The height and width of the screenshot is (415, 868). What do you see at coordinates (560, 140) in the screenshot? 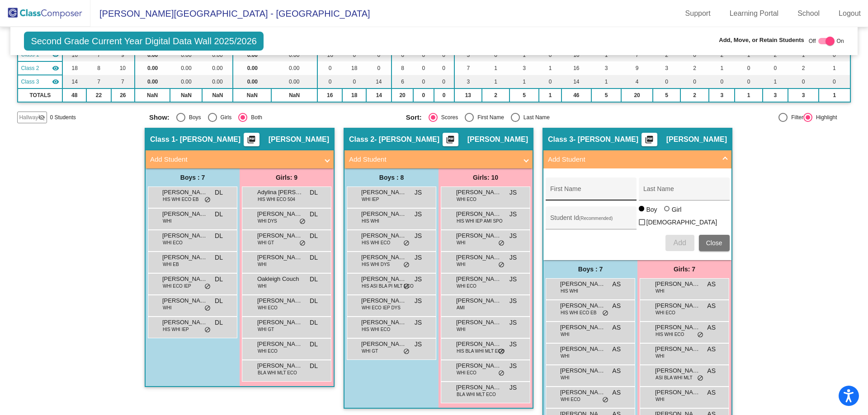
I see `span: Class 3` at bounding box center [560, 140].